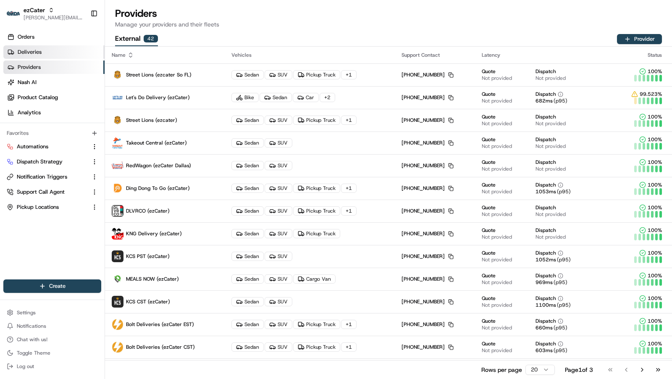  What do you see at coordinates (25, 87) in the screenshot?
I see `img: 1738778727109-b901c2ba-d612-49f7-a14d-d897ce62d23f` at bounding box center [25, 87].